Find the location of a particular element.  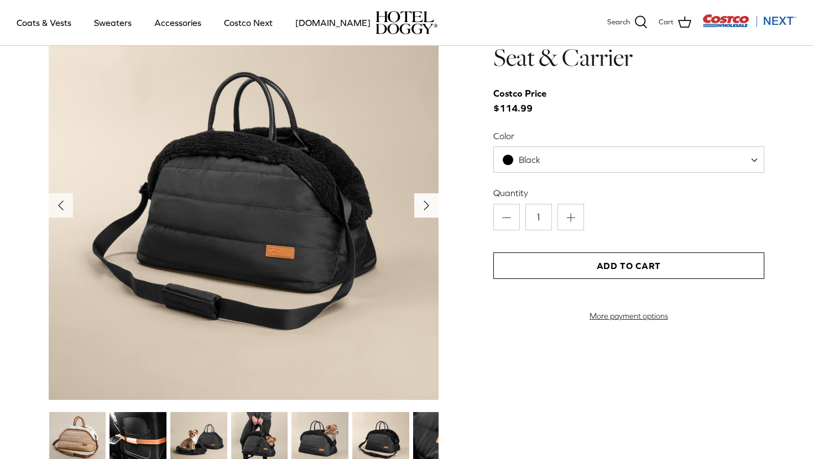

input: Quantity is located at coordinates (538, 217).